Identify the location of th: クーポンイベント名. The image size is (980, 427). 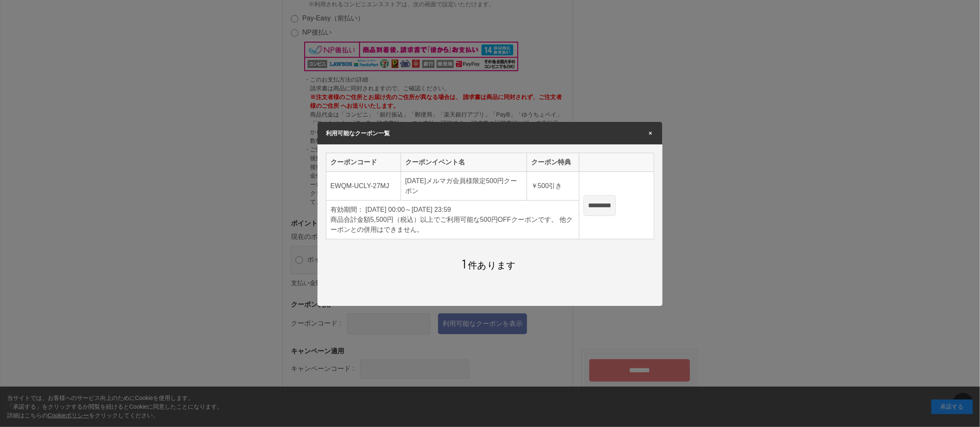
(464, 163).